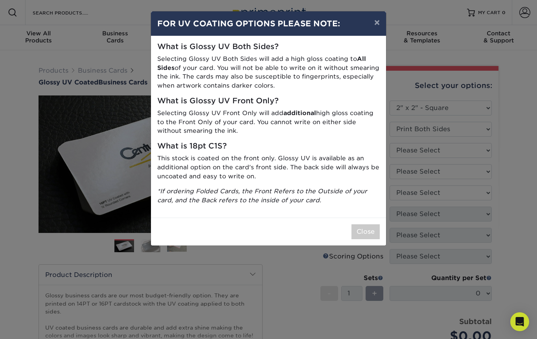 This screenshot has width=537, height=339. I want to click on div: Open Intercom Messenger, so click(520, 322).